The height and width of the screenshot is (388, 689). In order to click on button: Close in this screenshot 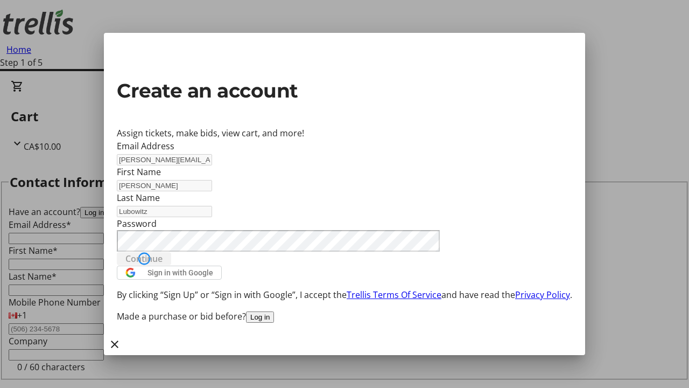, I will do `click(115, 344)`.